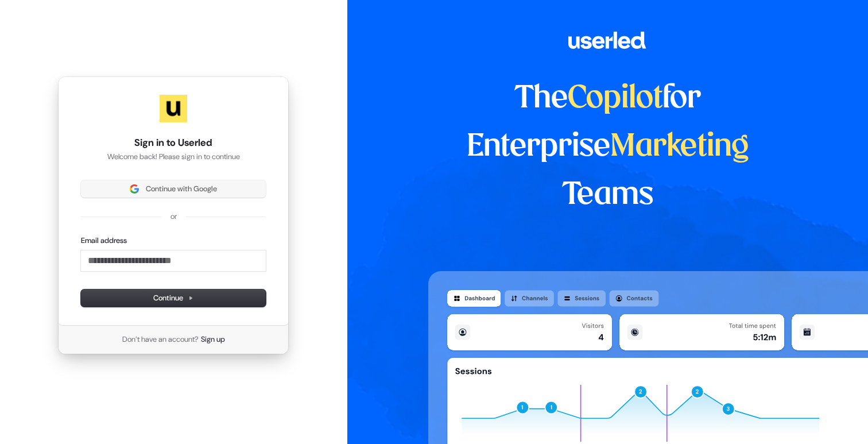  Describe the element at coordinates (213, 340) in the screenshot. I see `a: Sign up` at that location.